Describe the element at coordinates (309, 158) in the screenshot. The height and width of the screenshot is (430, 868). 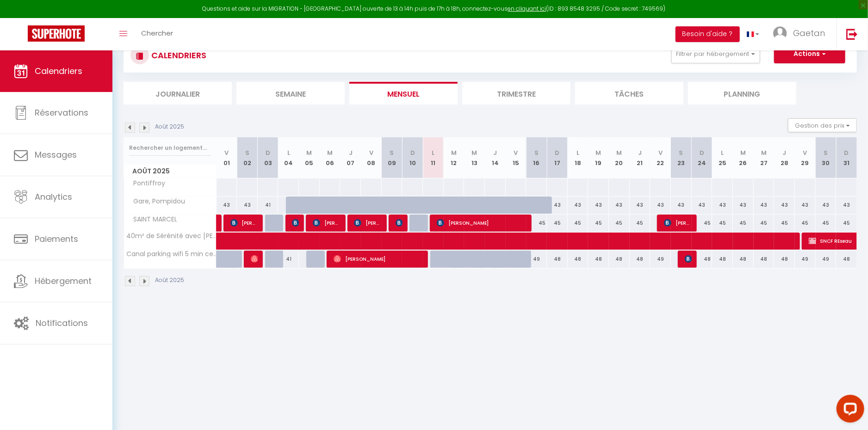
I see `th: 05` at that location.